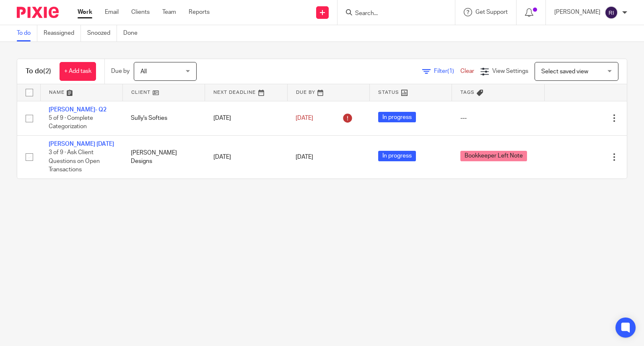  I want to click on span: Filter, so click(447, 71).